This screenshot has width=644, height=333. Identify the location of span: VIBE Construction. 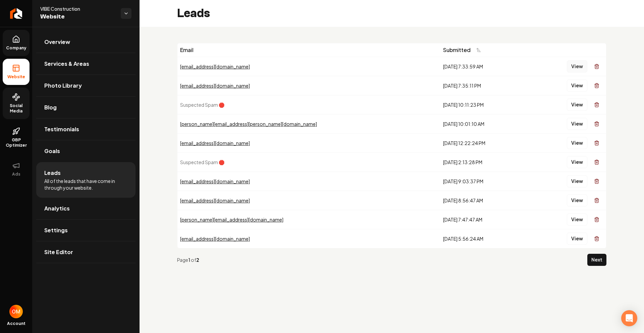
(78, 9).